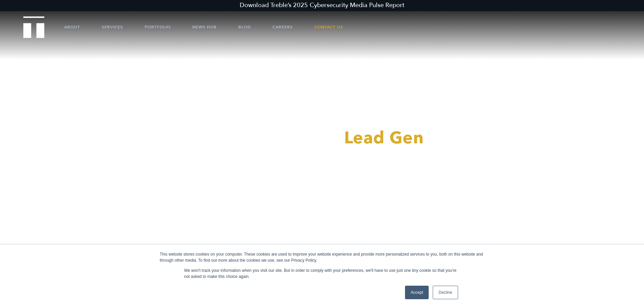  I want to click on a: Portfolio, so click(157, 27).